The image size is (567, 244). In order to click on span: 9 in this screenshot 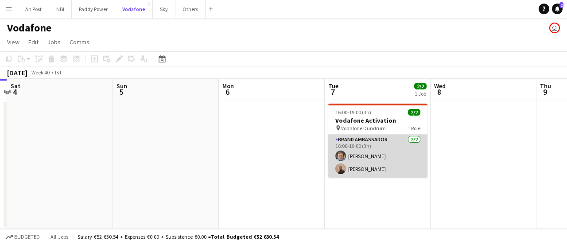, I will do `click(545, 92)`.